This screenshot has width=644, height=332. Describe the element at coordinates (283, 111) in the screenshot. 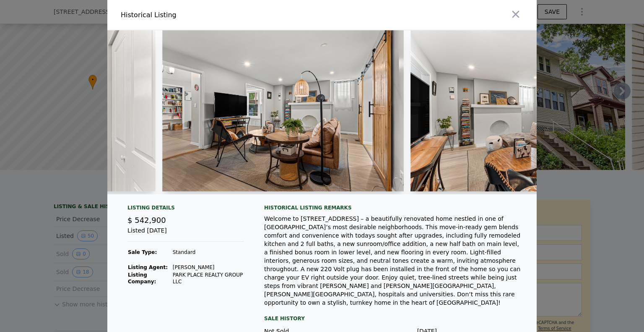

I see `img: Property Img` at that location.